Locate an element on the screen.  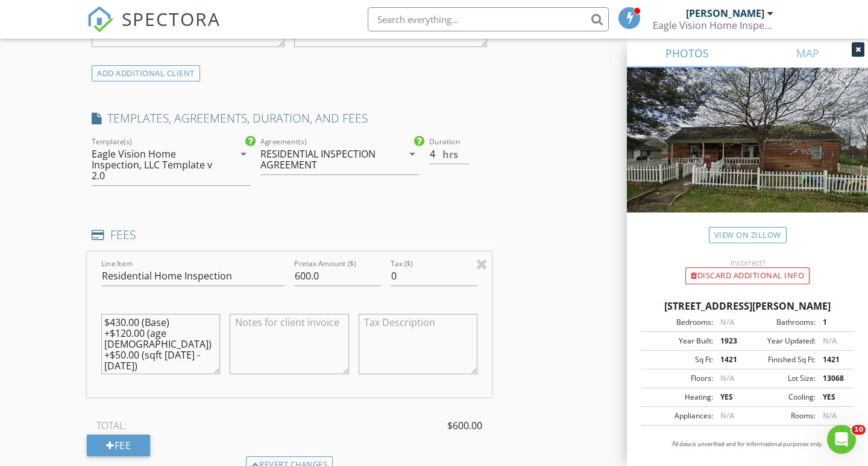
span: TOTAL: is located at coordinates (112, 425).